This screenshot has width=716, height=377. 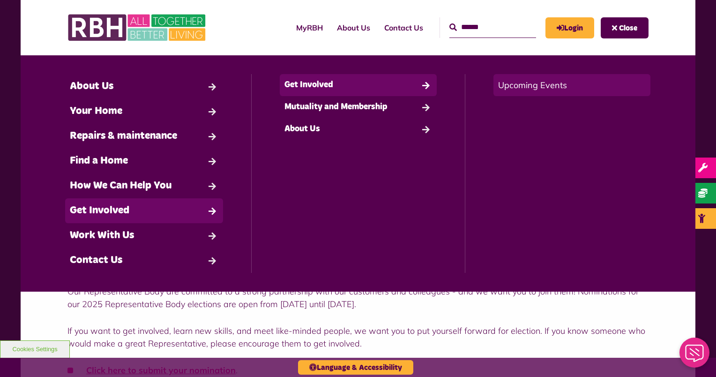 What do you see at coordinates (358, 298) in the screenshot?
I see `p: Our Representative Body are committed to a strong partnership with our customers and colleagues -...` at bounding box center [358, 298].